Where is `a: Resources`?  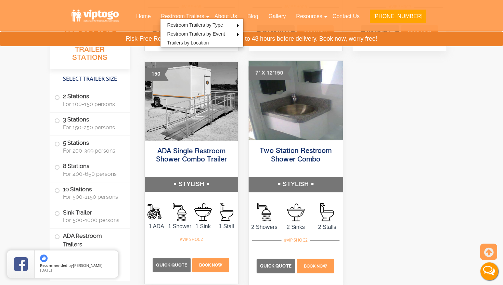 a: Resources is located at coordinates (309, 16).